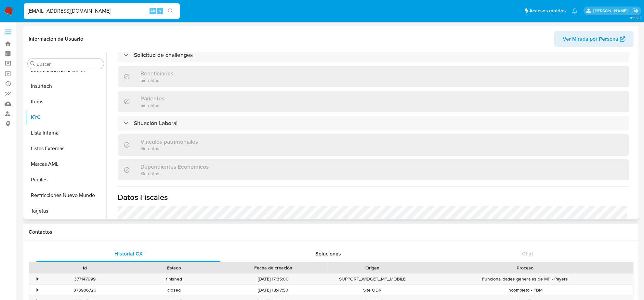 This screenshot has width=644, height=300. I want to click on div: Estado, so click(174, 268).